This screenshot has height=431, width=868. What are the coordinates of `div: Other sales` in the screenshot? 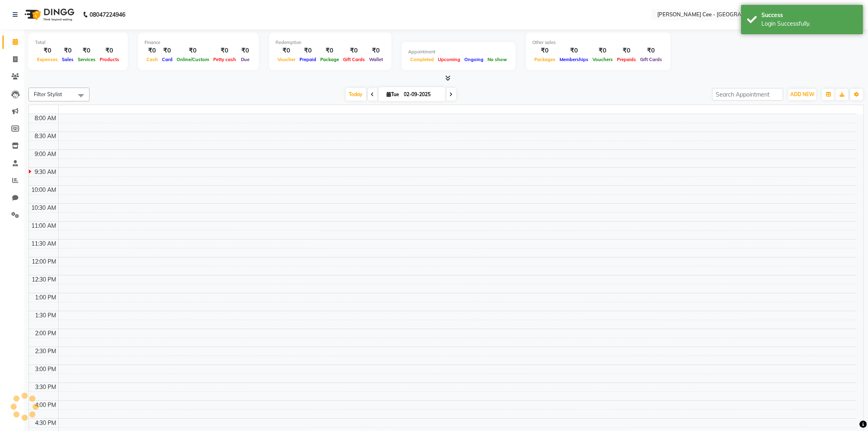 It's located at (598, 42).